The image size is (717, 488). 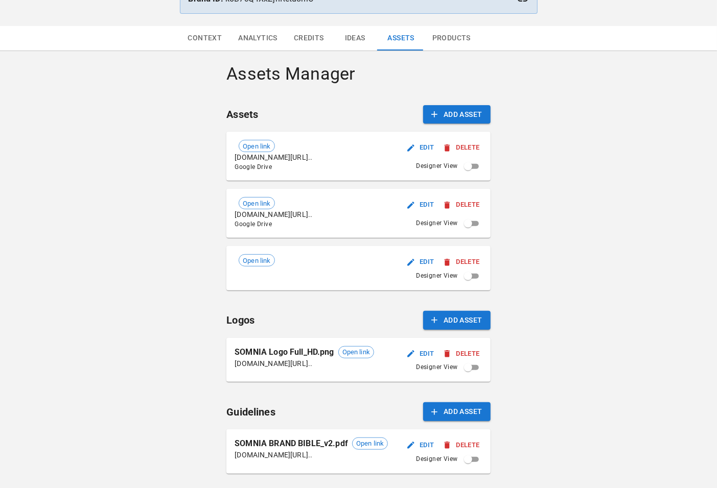 What do you see at coordinates (451, 38) in the screenshot?
I see `button: Products` at bounding box center [451, 38].